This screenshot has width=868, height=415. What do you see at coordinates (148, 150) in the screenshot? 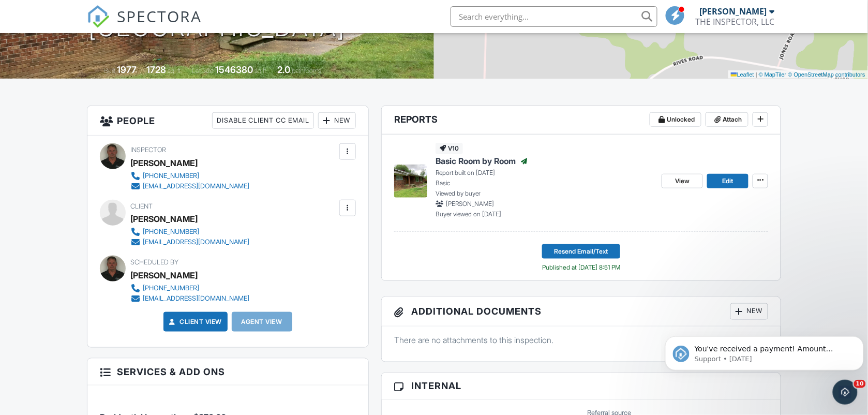
I see `span: Inspector` at bounding box center [148, 150].